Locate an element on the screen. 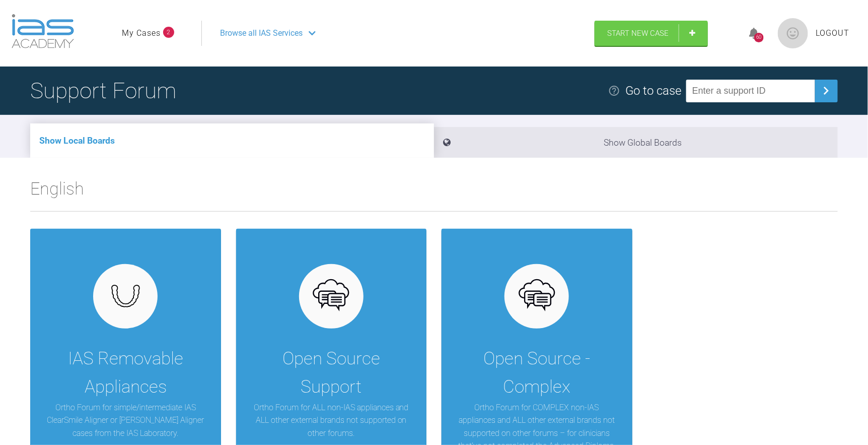  img: logo-light.3e3ef733.png is located at coordinates (43, 32).